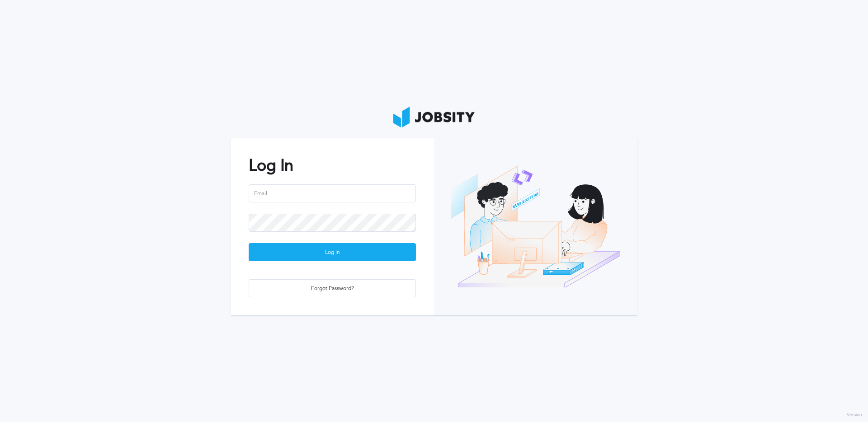 The height and width of the screenshot is (422, 868). I want to click on input: Email, so click(333, 194).